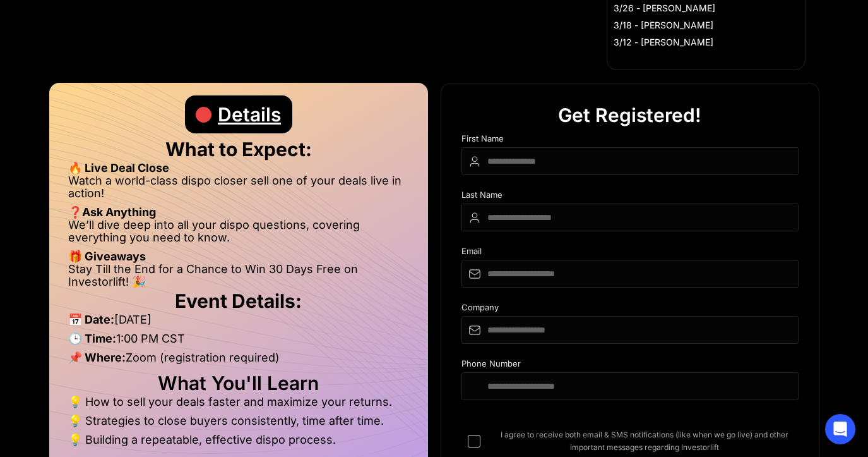  What do you see at coordinates (239, 404) in the screenshot?
I see `li: 💡 How to sell your deals faster and maximize your returns.` at bounding box center [239, 404].